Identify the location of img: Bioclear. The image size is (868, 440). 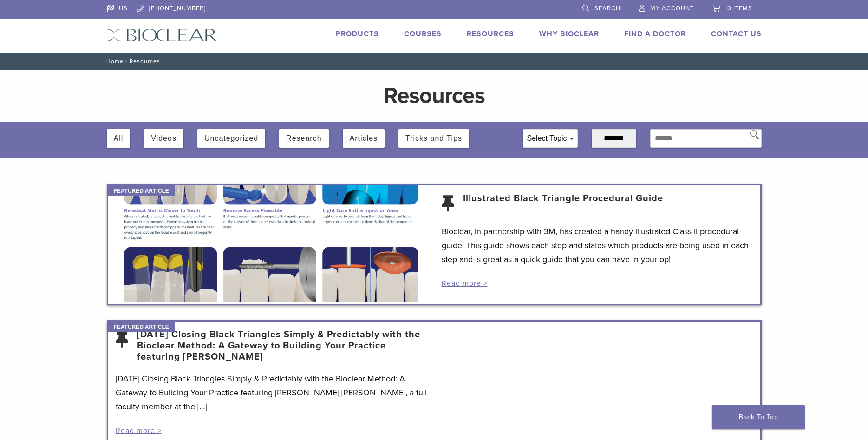
(162, 35).